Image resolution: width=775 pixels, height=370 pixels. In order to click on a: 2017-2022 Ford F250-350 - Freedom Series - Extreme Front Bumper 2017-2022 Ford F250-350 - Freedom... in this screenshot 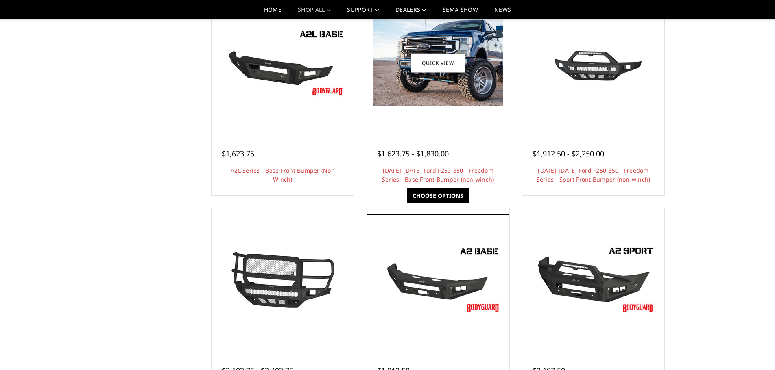, I will do `click(283, 280)`.